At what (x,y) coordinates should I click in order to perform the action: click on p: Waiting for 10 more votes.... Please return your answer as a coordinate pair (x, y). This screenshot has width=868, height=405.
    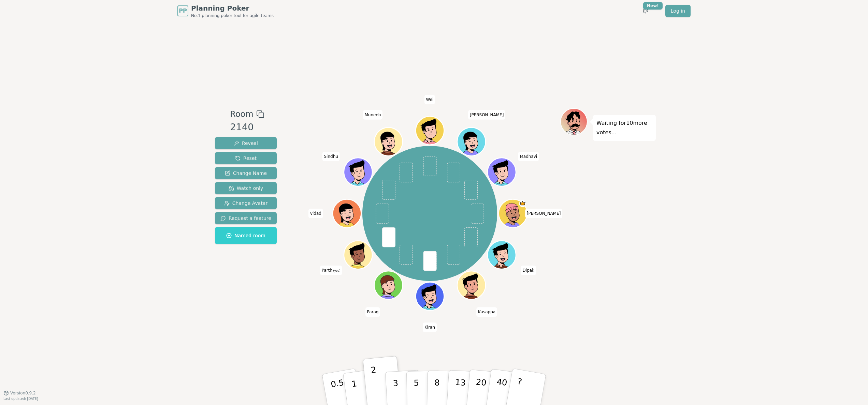
    Looking at the image, I should click on (625, 128).